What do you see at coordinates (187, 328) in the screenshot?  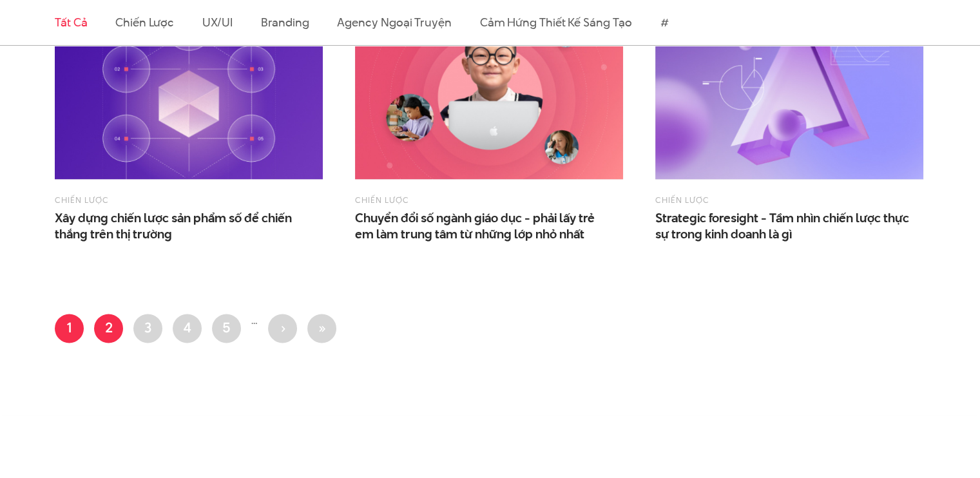 I see `a: 4` at bounding box center [187, 328].